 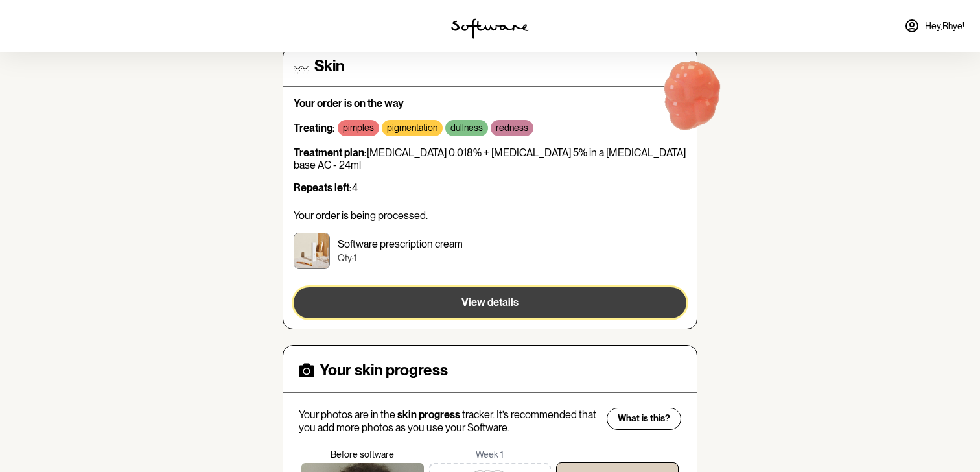 What do you see at coordinates (314, 127) in the screenshot?
I see `strong: Treating:` at bounding box center [314, 127].